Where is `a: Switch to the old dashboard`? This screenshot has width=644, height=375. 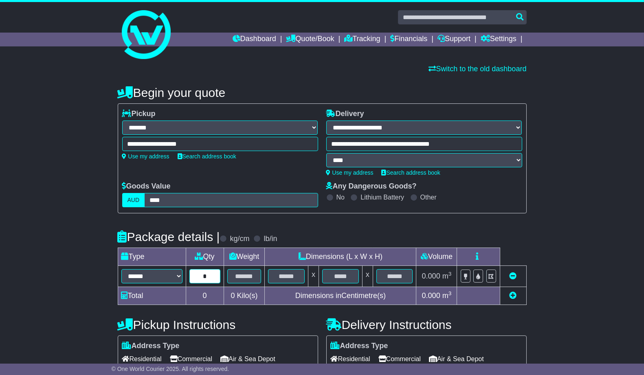 a: Switch to the old dashboard is located at coordinates (477, 69).